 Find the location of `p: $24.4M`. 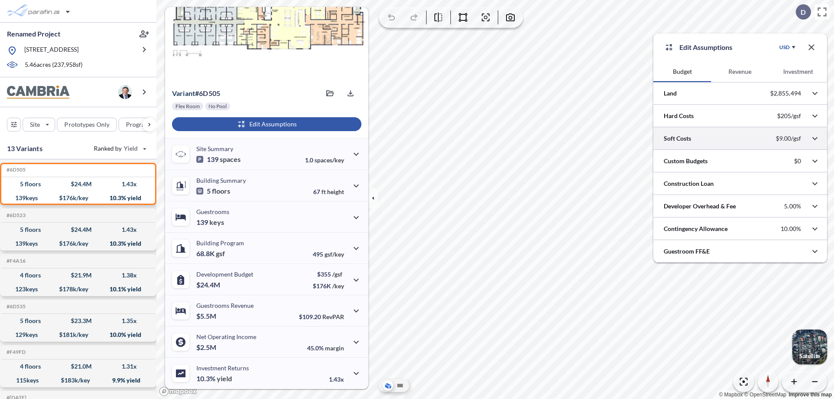

p: $24.4M is located at coordinates (209, 285).